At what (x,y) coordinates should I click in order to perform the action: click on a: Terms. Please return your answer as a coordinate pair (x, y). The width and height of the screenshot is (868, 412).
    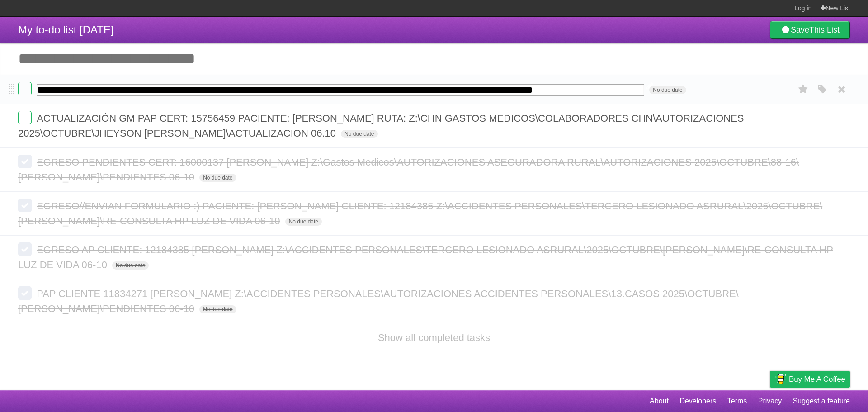
    Looking at the image, I should click on (737, 401).